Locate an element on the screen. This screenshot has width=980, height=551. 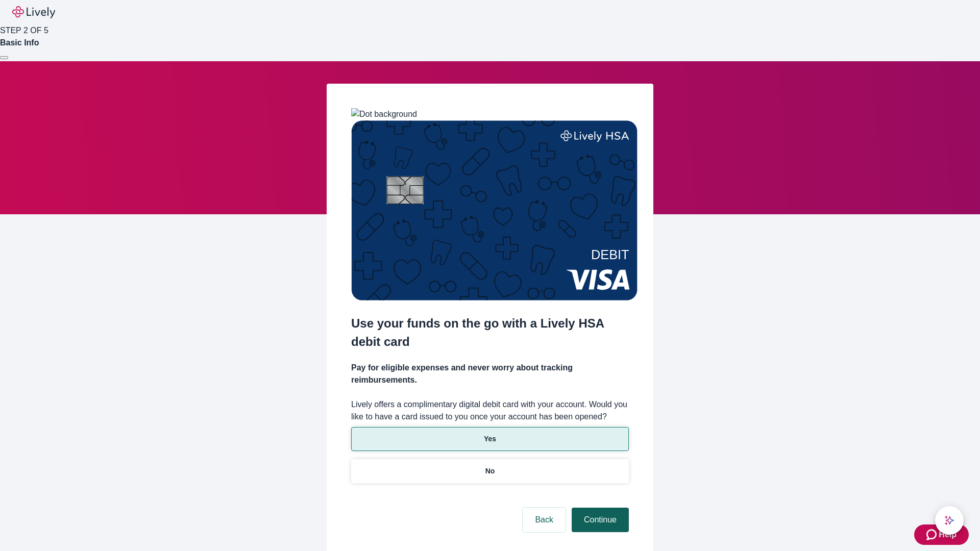
p: No is located at coordinates (490, 470).